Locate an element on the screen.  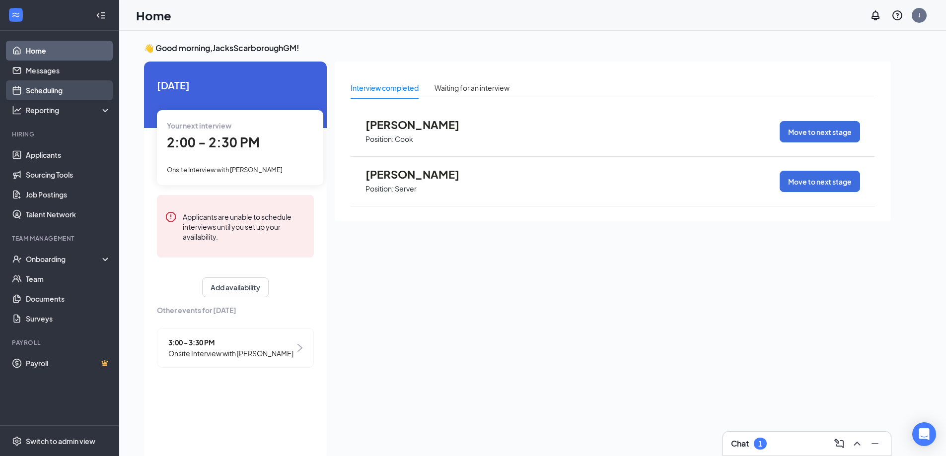
a: Messages is located at coordinates (68, 70).